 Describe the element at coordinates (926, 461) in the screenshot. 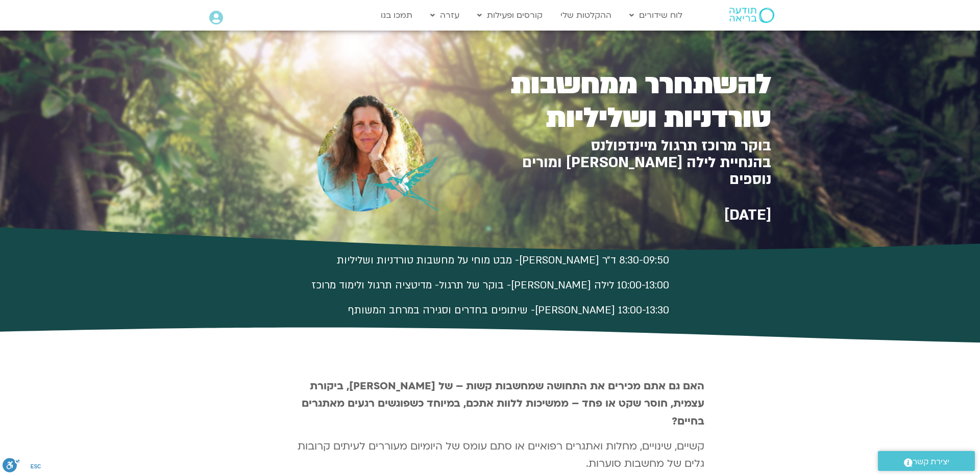

I see `a: יצירת קשר` at that location.